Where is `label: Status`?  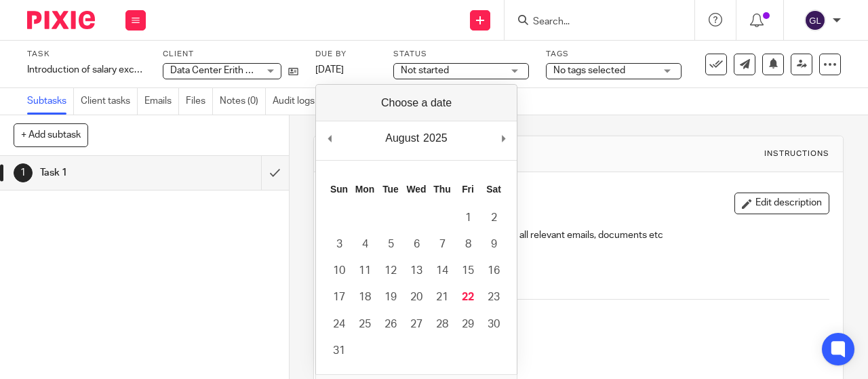 label: Status is located at coordinates (461, 54).